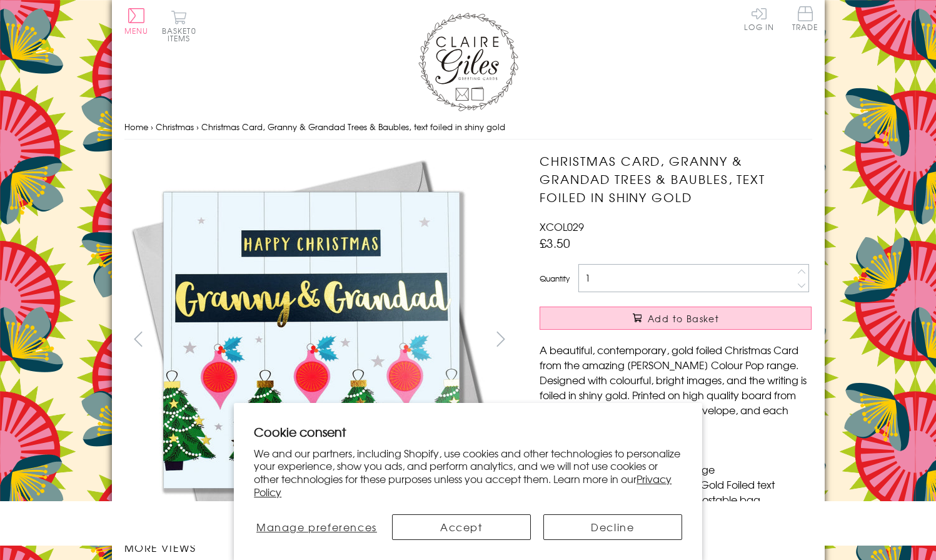 The width and height of the screenshot is (936, 560). I want to click on button: Add to Basket, so click(675, 318).